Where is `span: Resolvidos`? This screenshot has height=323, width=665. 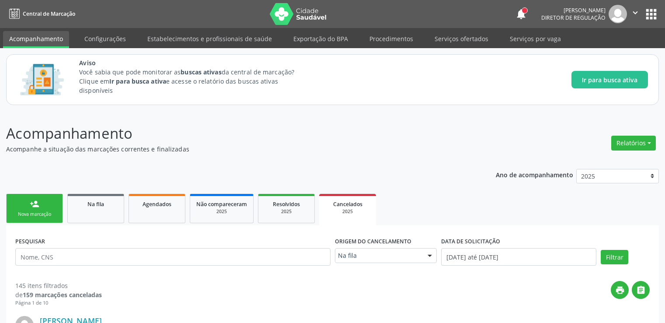 span: Resolvidos is located at coordinates (286, 204).